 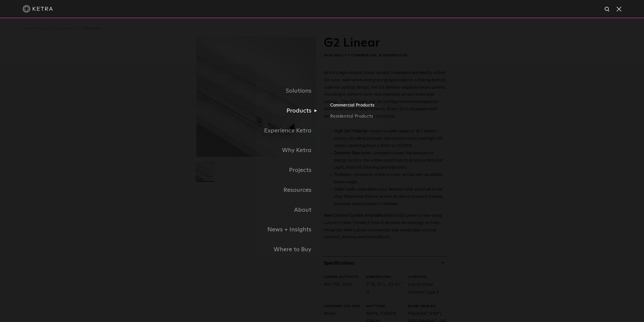 What do you see at coordinates (259, 229) in the screenshot?
I see `a: News + Insights` at bounding box center [259, 229].